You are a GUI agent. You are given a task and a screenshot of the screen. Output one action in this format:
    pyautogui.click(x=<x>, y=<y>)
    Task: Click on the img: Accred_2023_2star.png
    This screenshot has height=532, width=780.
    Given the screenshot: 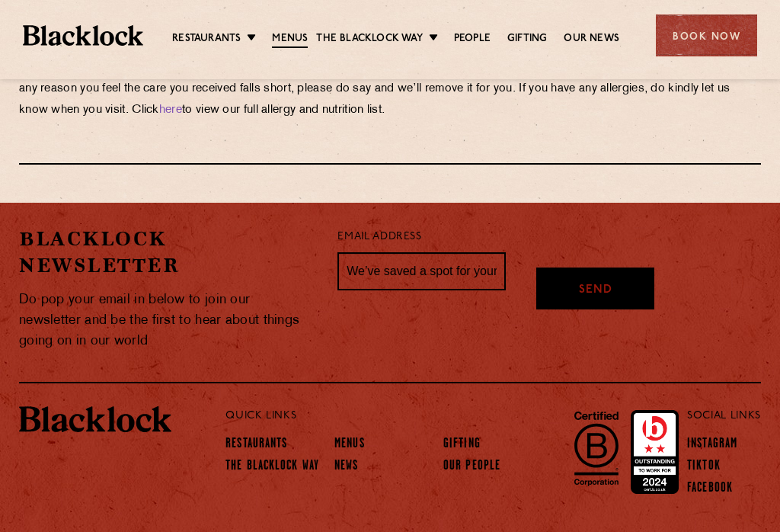 What is the action you would take?
    pyautogui.click(x=654, y=451)
    